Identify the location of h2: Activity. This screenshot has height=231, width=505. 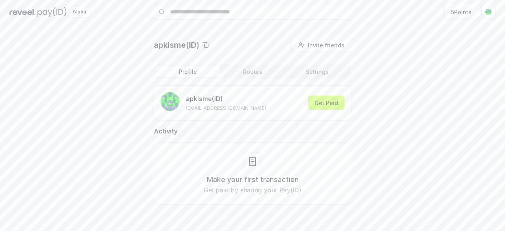
(252, 131).